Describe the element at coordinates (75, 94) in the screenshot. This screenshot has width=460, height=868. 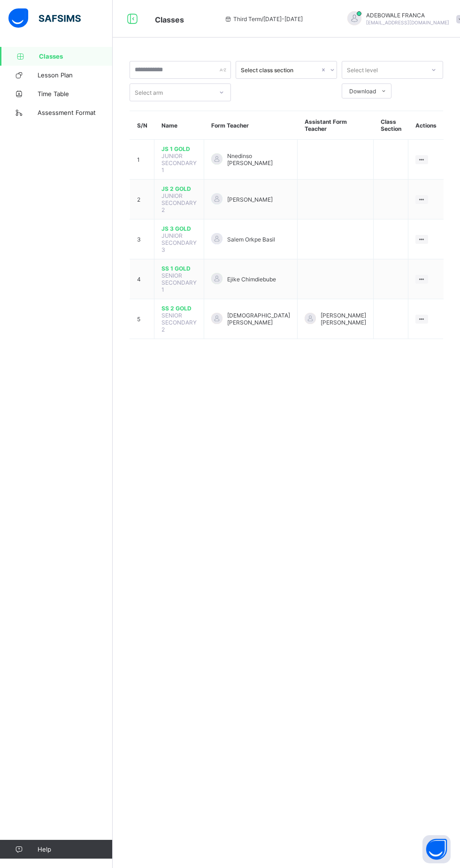
I see `span: Time Table` at that location.